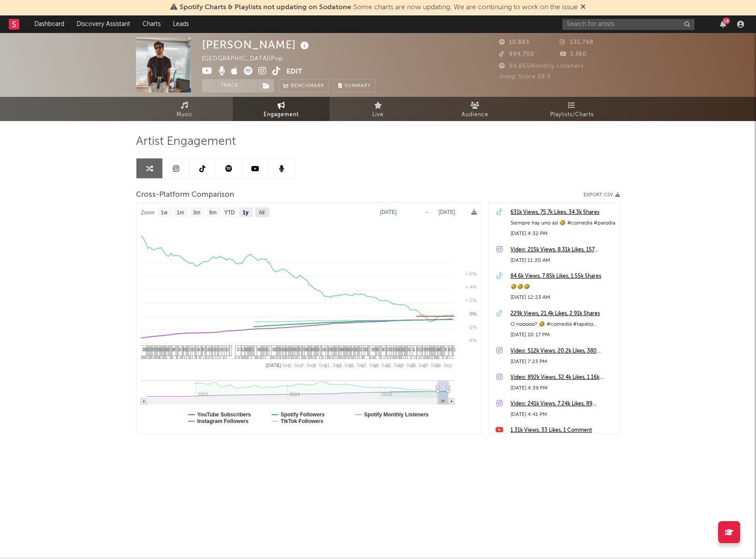  What do you see at coordinates (381, 365) in the screenshot?
I see `text: 19. Sep` at bounding box center [381, 365].